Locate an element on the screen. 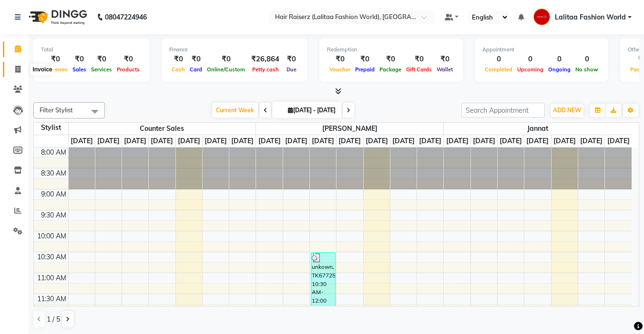 Image resolution: width=644 pixels, height=334 pixels. span: No show is located at coordinates (587, 69).